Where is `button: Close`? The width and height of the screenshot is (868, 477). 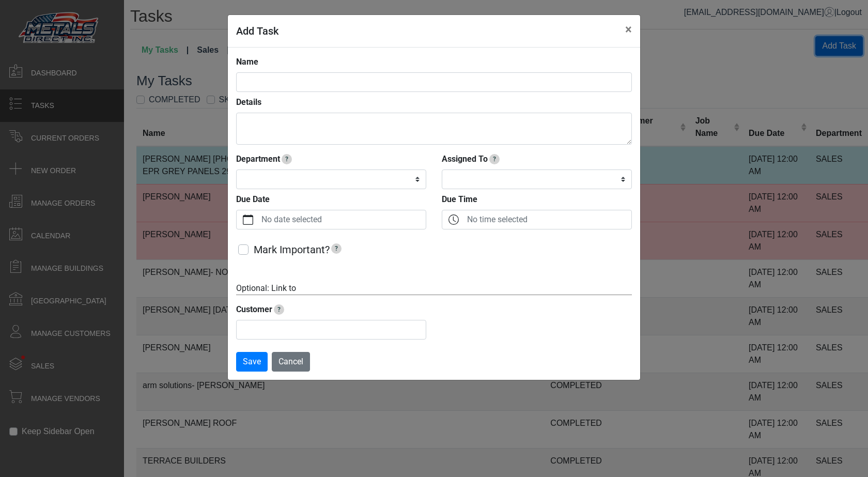 button: Close is located at coordinates (628, 30).